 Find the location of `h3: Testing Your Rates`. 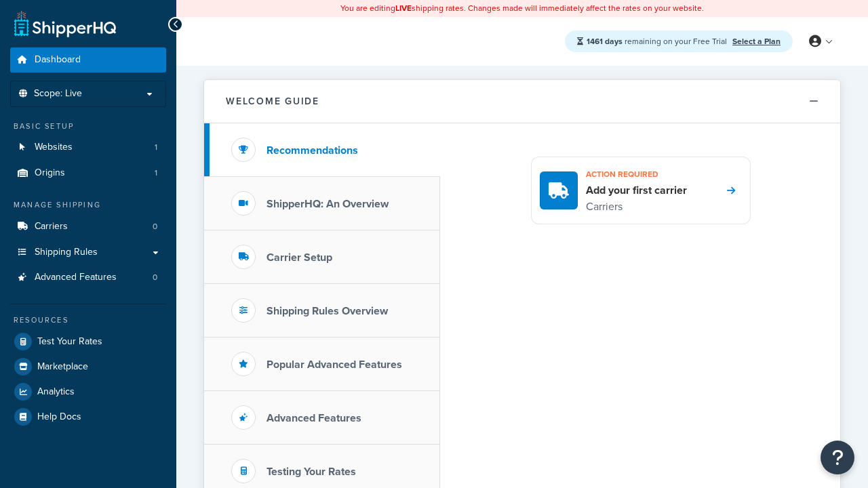

h3: Testing Your Rates is located at coordinates (311, 472).